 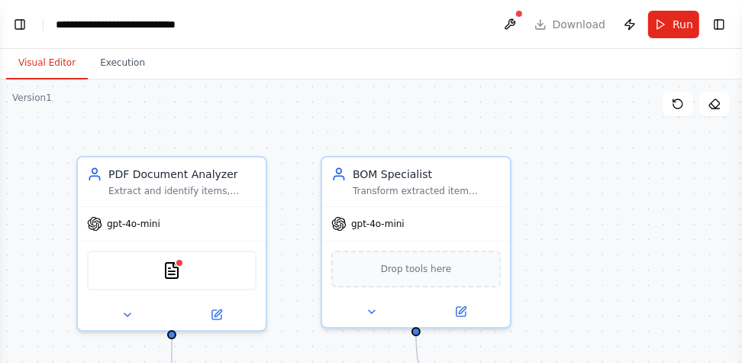 I want to click on span: Run, so click(x=683, y=24).